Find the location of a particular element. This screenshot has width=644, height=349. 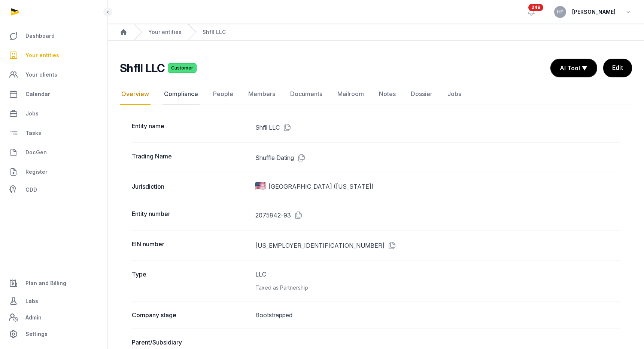

dd: Shuffle Dating is located at coordinates (438, 158).